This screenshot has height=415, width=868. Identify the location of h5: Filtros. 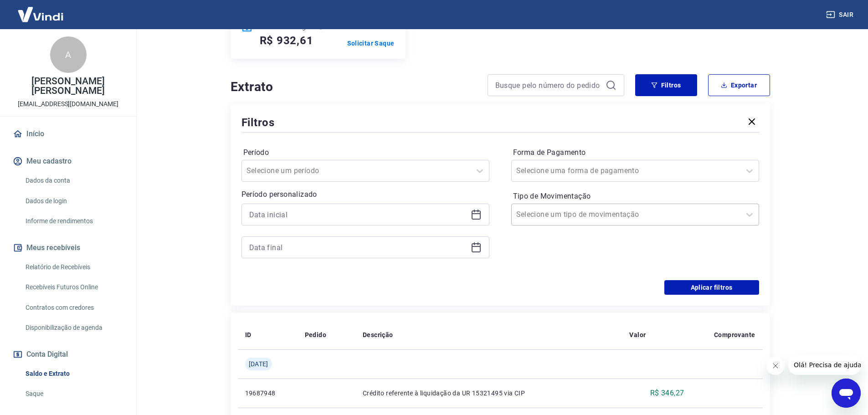
(258, 122).